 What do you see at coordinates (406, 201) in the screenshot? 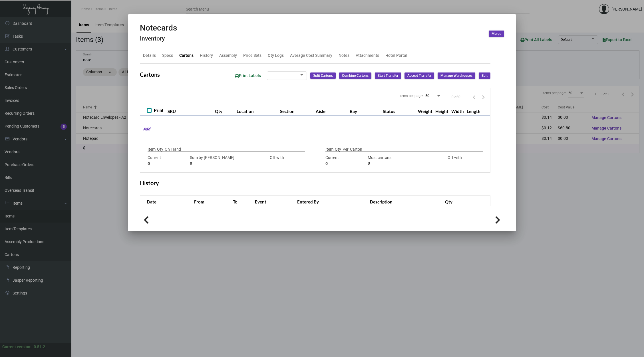
I see `th: Description` at bounding box center [406, 201].